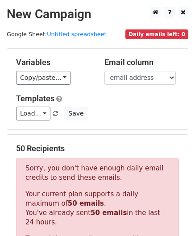 The image size is (195, 236). Describe the element at coordinates (97, 209) in the screenshot. I see `p: Your current plan supports a daily maximum of . You've already sent in the last 24 hours.` at that location.